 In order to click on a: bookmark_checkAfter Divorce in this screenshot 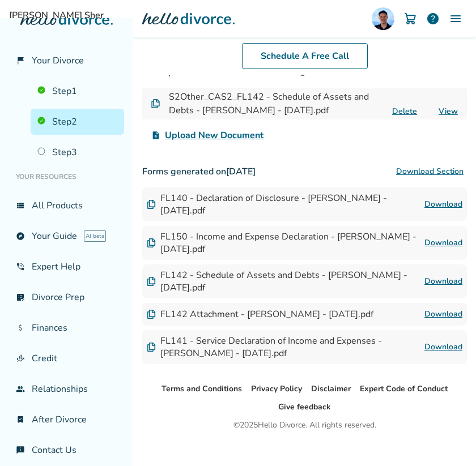, I will do `click(66, 420)`.